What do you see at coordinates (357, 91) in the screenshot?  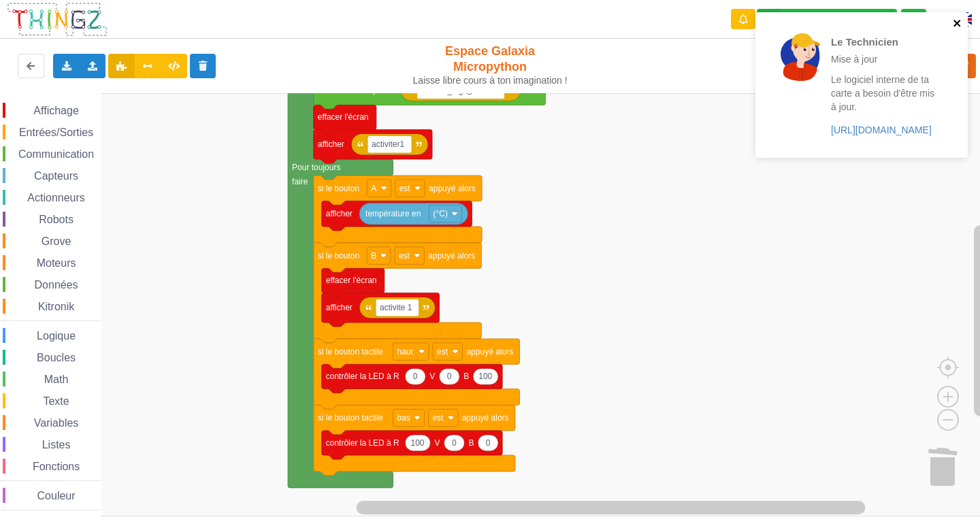 I see `text: avec le mot de passe` at bounding box center [357, 91].